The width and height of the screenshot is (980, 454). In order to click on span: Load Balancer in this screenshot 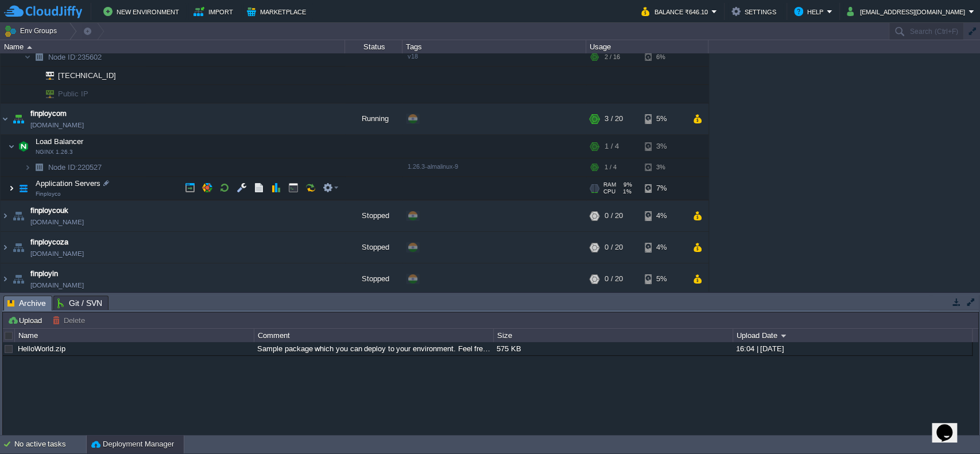, I will do `click(60, 141)`.